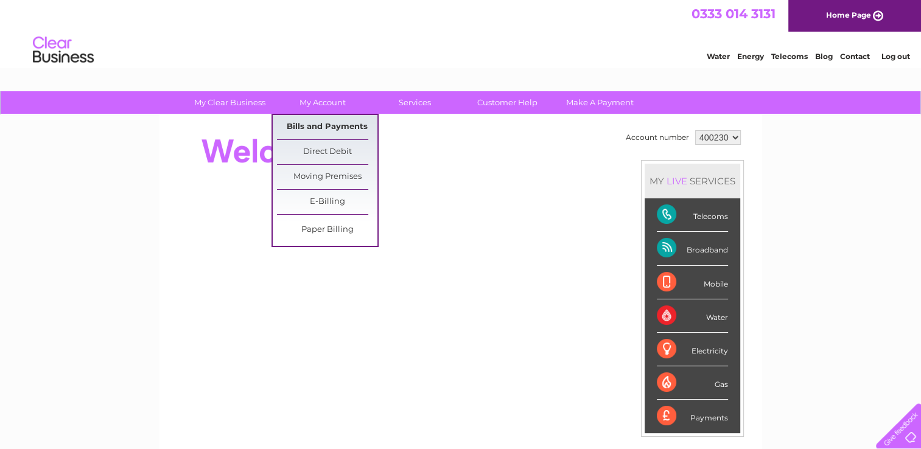 This screenshot has height=449, width=921. What do you see at coordinates (751, 56) in the screenshot?
I see `a: Energy` at bounding box center [751, 56].